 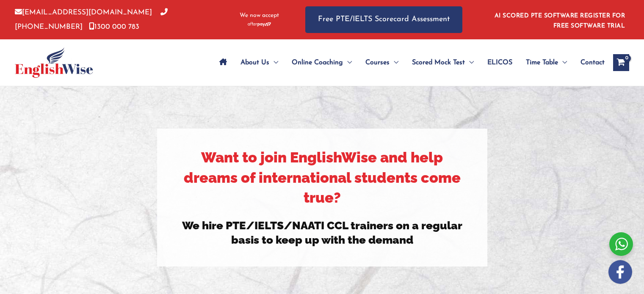 What do you see at coordinates (382, 62) in the screenshot?
I see `a: CoursesMenu Toggle` at bounding box center [382, 62].